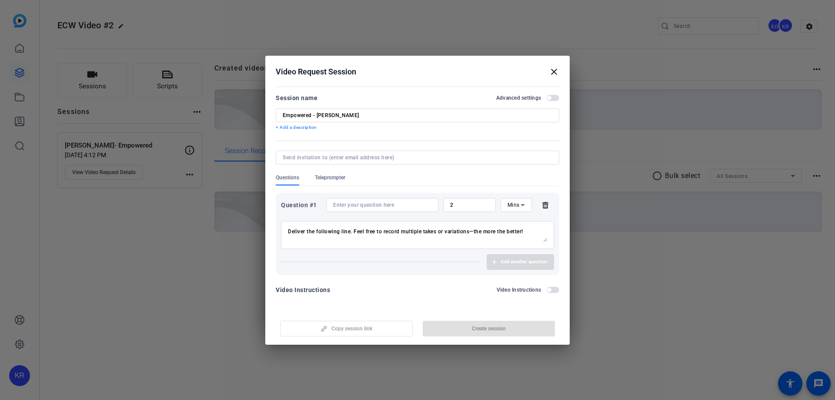 The height and width of the screenshot is (400, 835). What do you see at coordinates (382, 205) in the screenshot?
I see `input: Enter your question here` at bounding box center [382, 205].